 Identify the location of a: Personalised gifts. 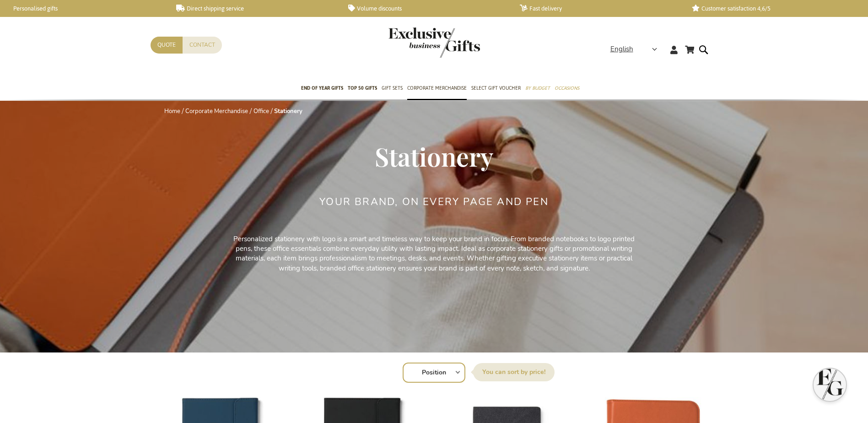
(83, 8).